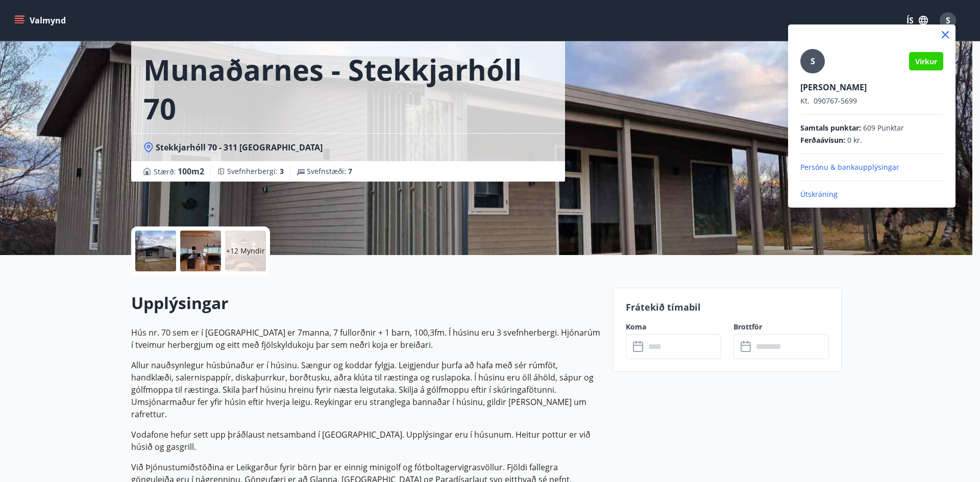 The height and width of the screenshot is (482, 980). Describe the element at coordinates (884, 128) in the screenshot. I see `span: 609 Punktar` at that location.